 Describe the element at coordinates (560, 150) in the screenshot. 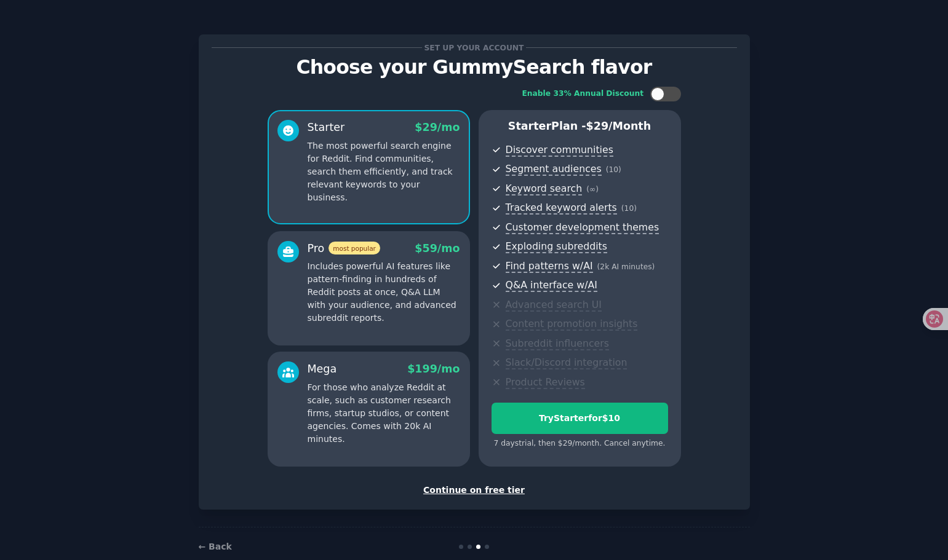

I see `span: Discover communities` at that location.